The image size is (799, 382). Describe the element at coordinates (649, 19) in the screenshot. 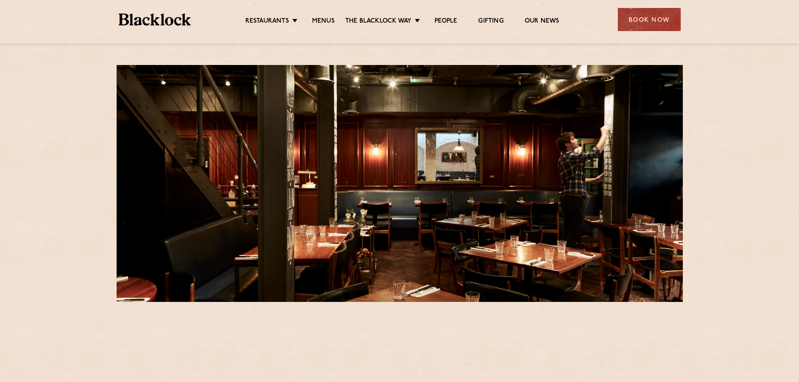

I see `div: Book Now` at that location.